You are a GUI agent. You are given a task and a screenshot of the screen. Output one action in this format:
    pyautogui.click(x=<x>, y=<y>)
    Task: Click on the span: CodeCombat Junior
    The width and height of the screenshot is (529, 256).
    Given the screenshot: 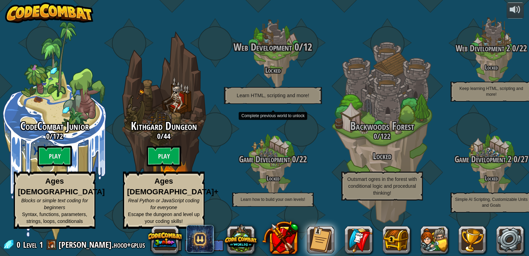 What is the action you would take?
    pyautogui.click(x=54, y=126)
    